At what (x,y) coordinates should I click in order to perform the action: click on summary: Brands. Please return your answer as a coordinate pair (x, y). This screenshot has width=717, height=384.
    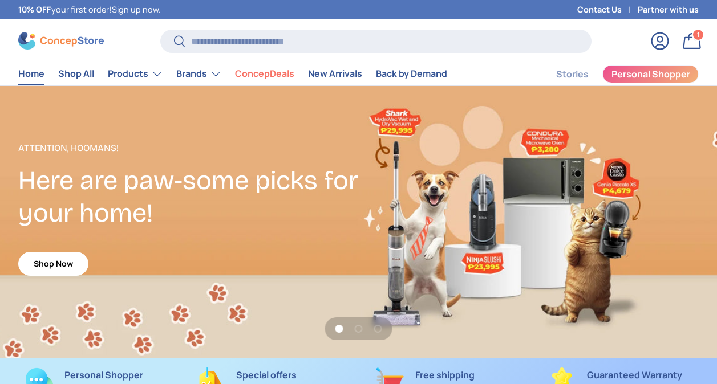
    Looking at the image, I should click on (198, 74).